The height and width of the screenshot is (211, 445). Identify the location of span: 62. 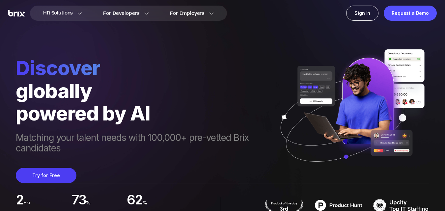
(135, 201).